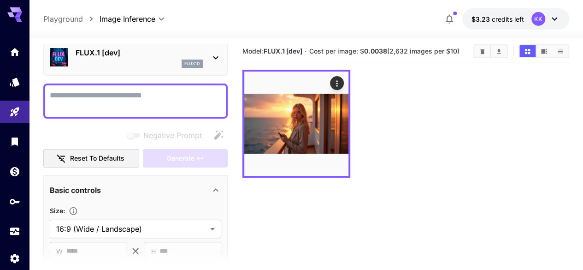  Describe the element at coordinates (136, 57) in the screenshot. I see `div: FLUX.1 [dev]flux1d` at that location.